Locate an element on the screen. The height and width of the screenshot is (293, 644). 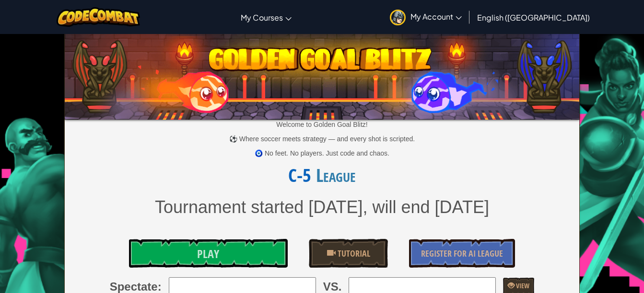
span: Play is located at coordinates (208, 254).